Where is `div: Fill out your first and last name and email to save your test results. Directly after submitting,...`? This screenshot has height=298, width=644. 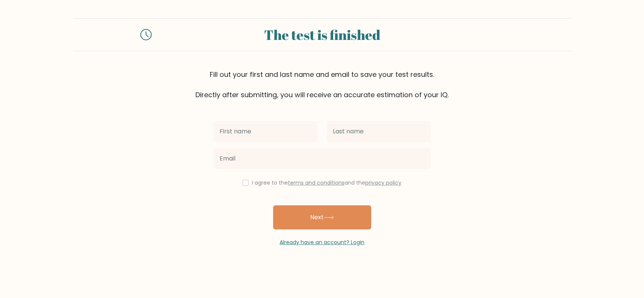
div: Fill out your first and last name and email to save your test results. Directly after submitting,... is located at coordinates (322, 85).